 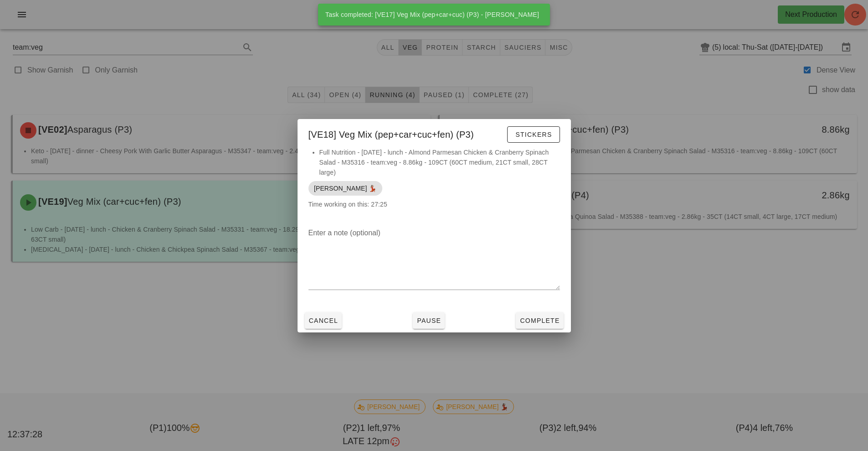 I want to click on div: Time working on this: 27:25, so click(x=435, y=183).